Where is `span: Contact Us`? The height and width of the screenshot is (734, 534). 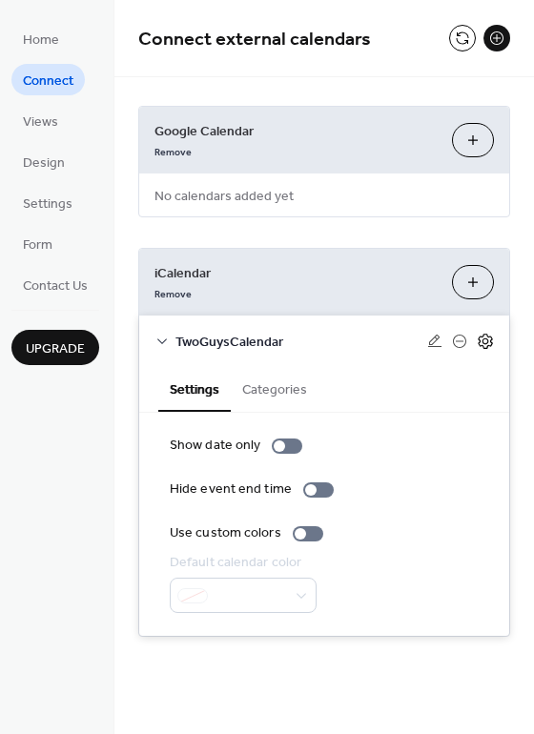 span: Contact Us is located at coordinates (55, 286).